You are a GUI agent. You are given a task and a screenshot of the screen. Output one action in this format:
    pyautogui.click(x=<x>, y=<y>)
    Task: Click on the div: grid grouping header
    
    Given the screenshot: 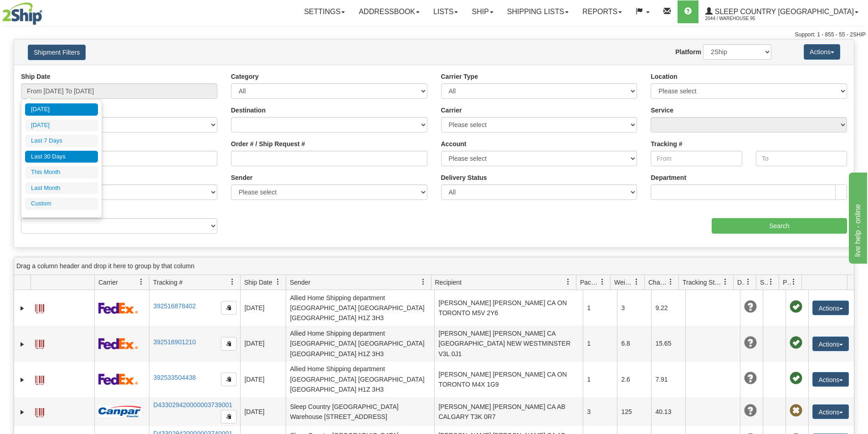 What is the action you would take?
    pyautogui.click(x=434, y=266)
    